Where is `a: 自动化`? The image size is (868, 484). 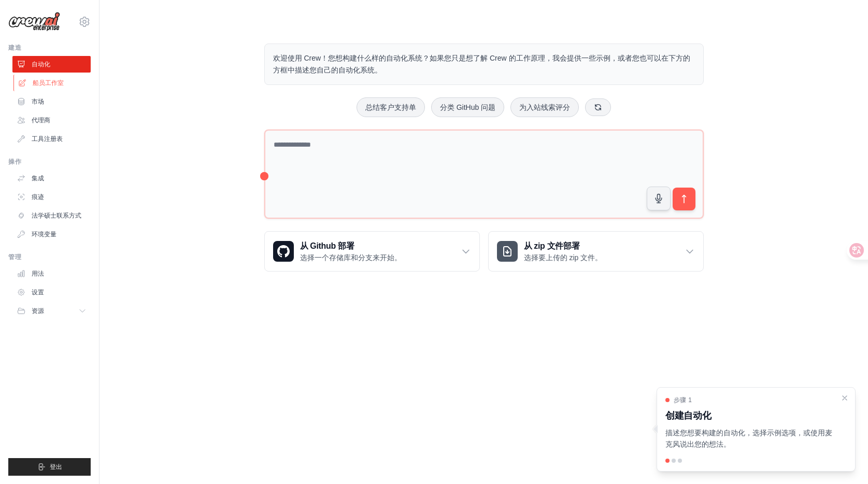
a: 自动化 is located at coordinates (51, 64).